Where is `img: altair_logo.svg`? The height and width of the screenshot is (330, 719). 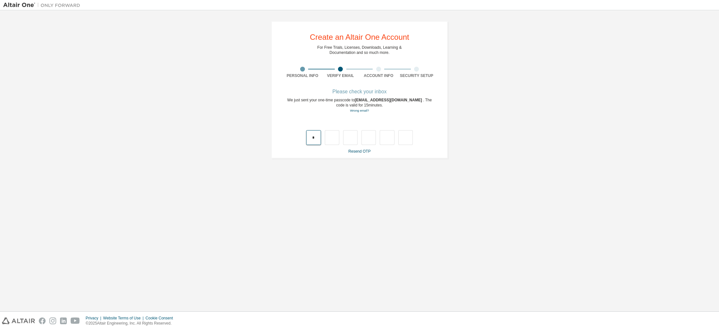
img: altair_logo.svg is located at coordinates (18, 321).